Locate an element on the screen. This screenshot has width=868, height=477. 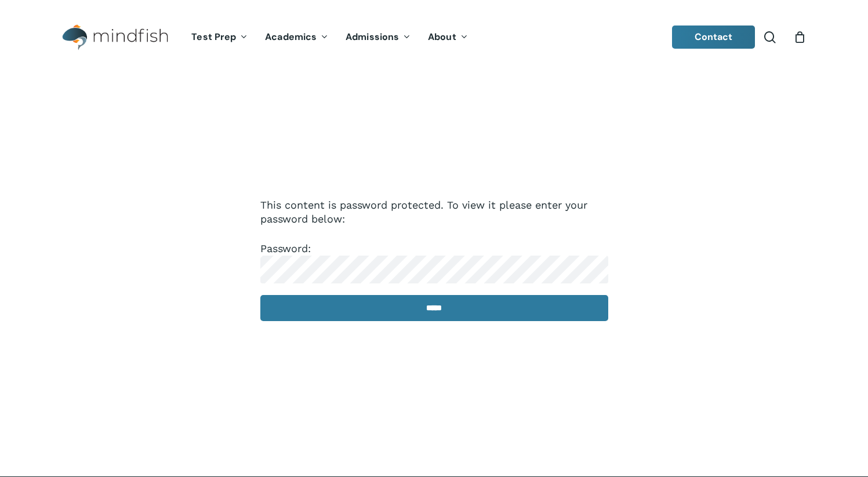
label: Password: is located at coordinates (434, 259).